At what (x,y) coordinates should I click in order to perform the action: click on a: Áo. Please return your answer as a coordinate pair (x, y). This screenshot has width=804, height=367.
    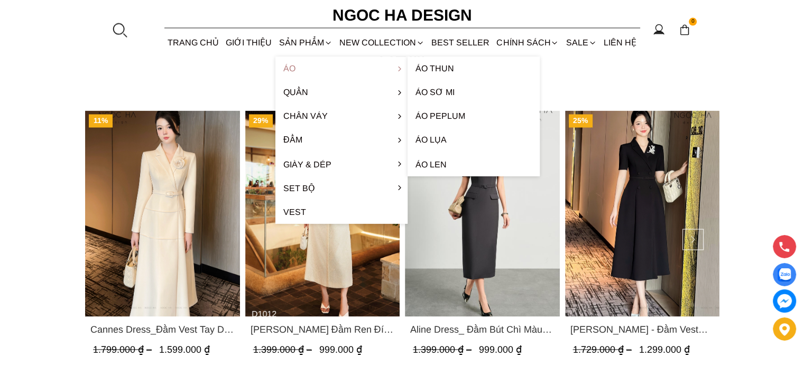
    Looking at the image, I should click on (341, 68).